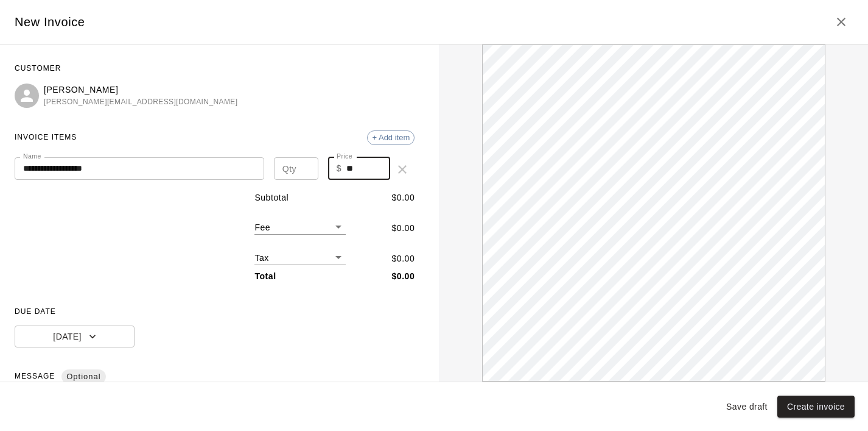 Image resolution: width=868 pixels, height=431 pixels. What do you see at coordinates (747, 407) in the screenshot?
I see `button: Save draft` at bounding box center [747, 407].